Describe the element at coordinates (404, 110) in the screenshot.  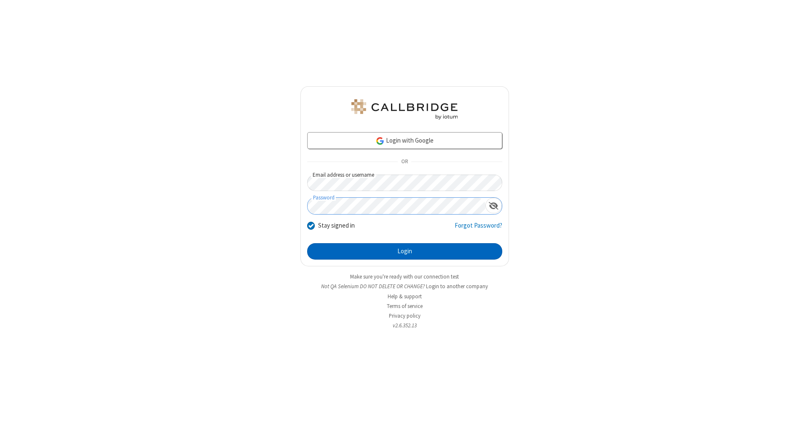
I see `img: QA Selenium DO NOT DELETE OR CHANGE` at that location.